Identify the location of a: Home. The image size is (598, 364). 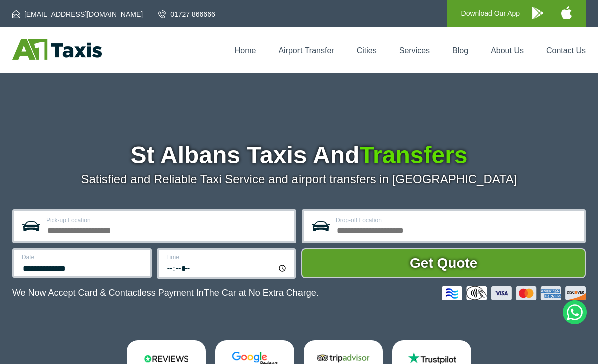
(246, 50).